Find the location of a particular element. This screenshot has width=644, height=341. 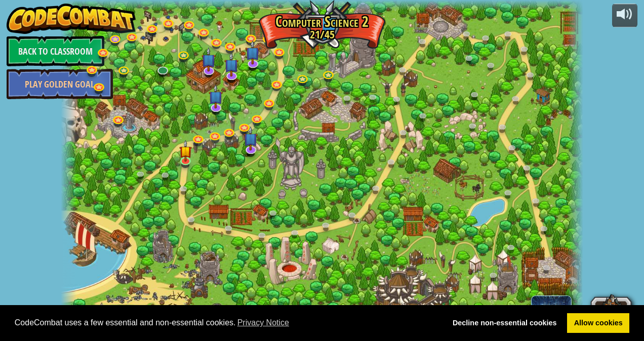

img: level-banner-started.png is located at coordinates (185, 151).